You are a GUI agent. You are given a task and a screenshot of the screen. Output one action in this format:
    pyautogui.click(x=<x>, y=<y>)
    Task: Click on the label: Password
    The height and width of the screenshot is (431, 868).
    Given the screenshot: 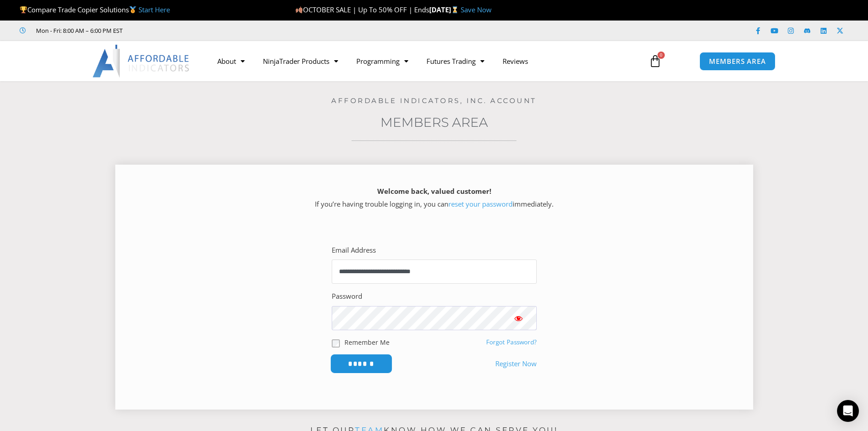 What is the action you would take?
    pyautogui.click(x=346, y=297)
    